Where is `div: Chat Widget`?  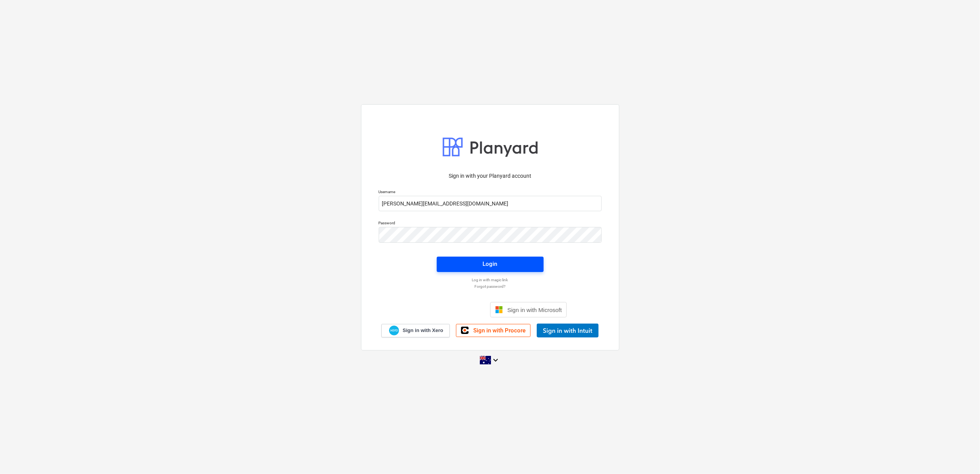 div: Chat Widget is located at coordinates (961, 455).